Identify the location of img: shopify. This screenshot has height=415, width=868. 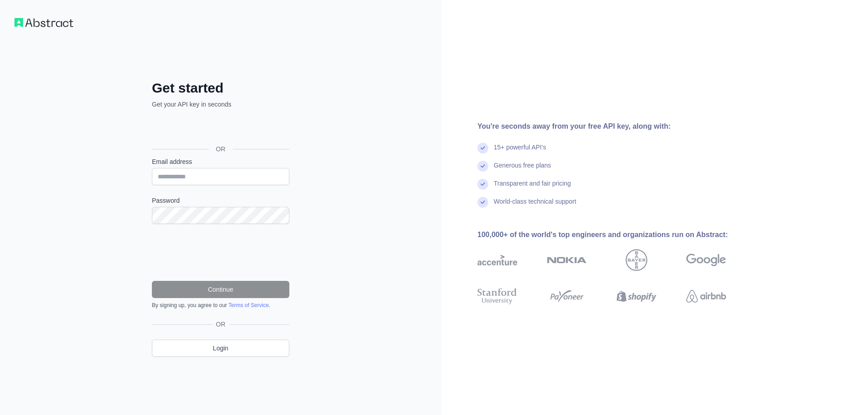
(636, 296).